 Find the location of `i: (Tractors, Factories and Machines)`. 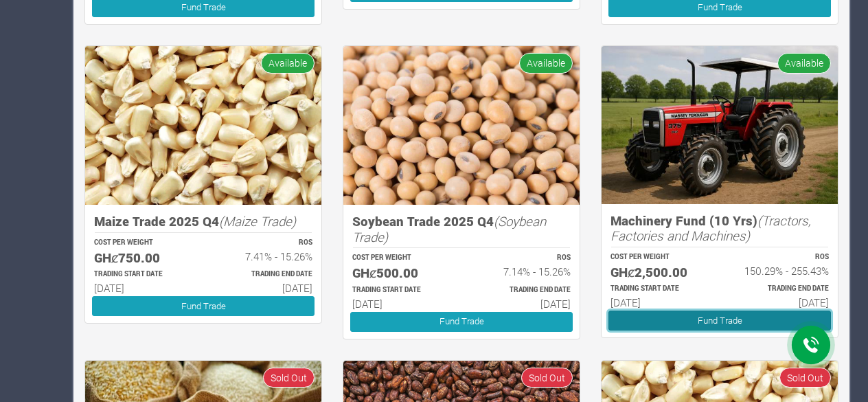

i: (Tractors, Factories and Machines) is located at coordinates (711, 228).